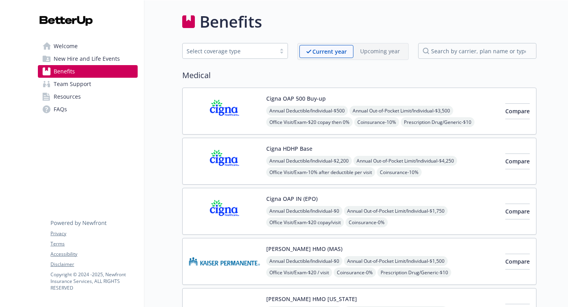 This screenshot has height=307, width=568. What do you see at coordinates (330, 51) in the screenshot?
I see `p: Current year` at bounding box center [330, 51].